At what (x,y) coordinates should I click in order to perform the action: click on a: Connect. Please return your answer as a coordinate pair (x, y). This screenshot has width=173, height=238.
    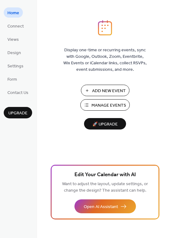
    Looking at the image, I should click on (15, 26).